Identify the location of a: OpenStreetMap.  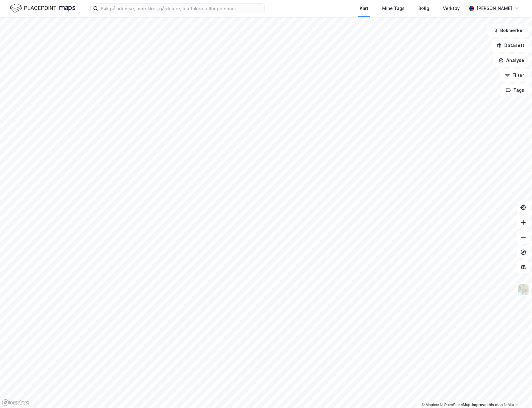
(455, 405).